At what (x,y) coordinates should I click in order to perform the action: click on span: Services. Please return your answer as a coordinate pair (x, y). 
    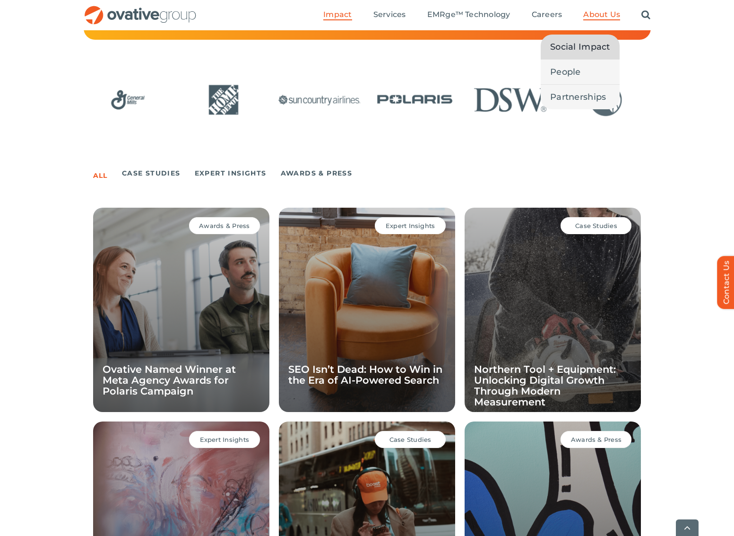
    Looking at the image, I should click on (389, 15).